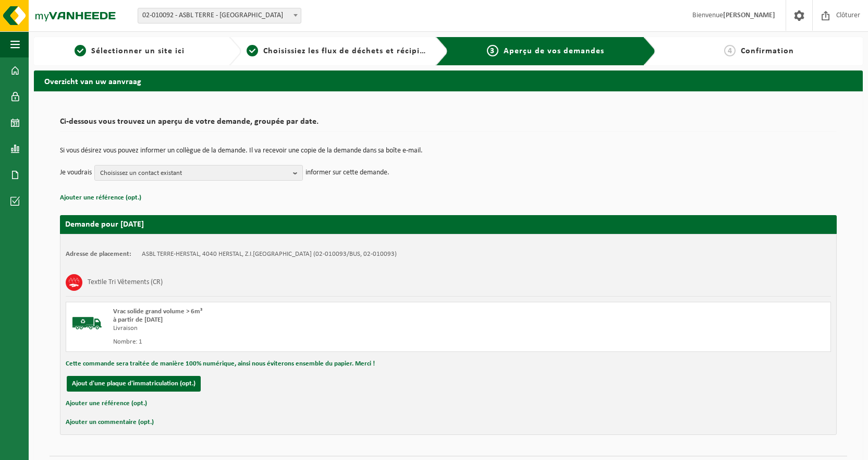 The image size is (868, 460). I want to click on div: Nombre: 1, so click(301, 342).